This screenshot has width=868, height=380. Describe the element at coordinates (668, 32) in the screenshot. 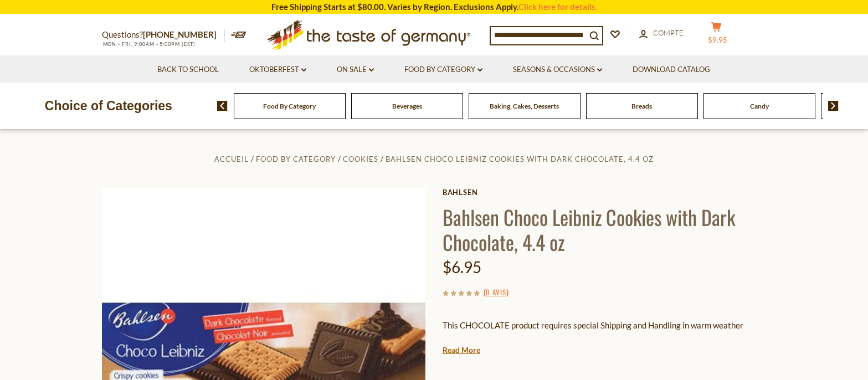

I see `span: Compte` at that location.